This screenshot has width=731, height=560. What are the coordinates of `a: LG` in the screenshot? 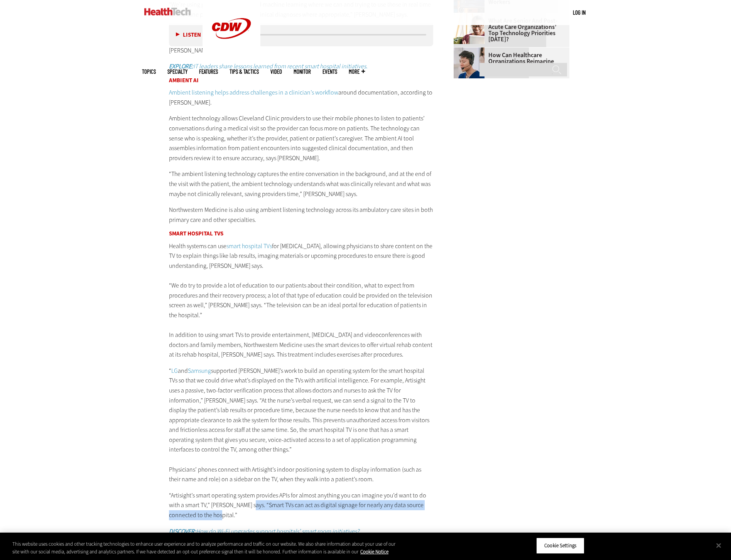 It's located at (175, 371).